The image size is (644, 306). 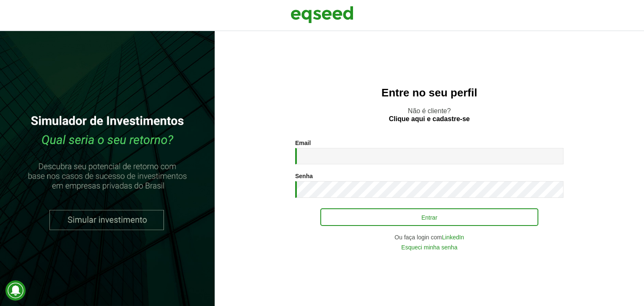 What do you see at coordinates (430, 217) in the screenshot?
I see `button: Entrar` at bounding box center [430, 217].